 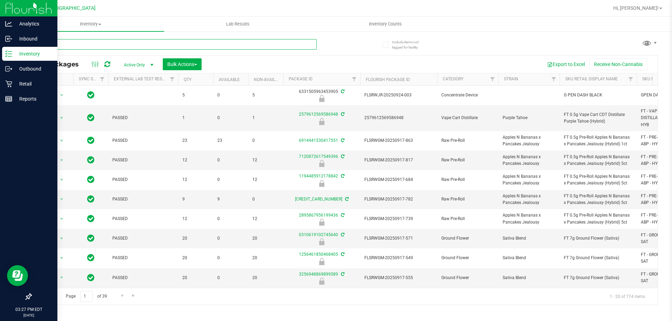 I want to click on span: Bulk Actions, so click(x=182, y=64).